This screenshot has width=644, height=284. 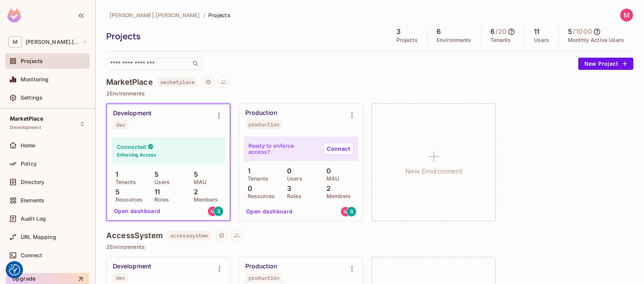 What do you see at coordinates (14, 270) in the screenshot?
I see `button: Consent Preferences` at bounding box center [14, 270].